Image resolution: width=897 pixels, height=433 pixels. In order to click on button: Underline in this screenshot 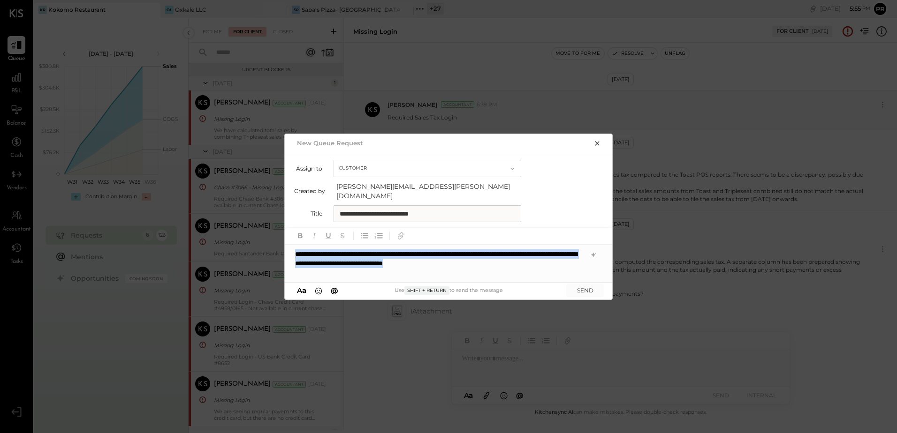, I will do `click(328, 236)`.